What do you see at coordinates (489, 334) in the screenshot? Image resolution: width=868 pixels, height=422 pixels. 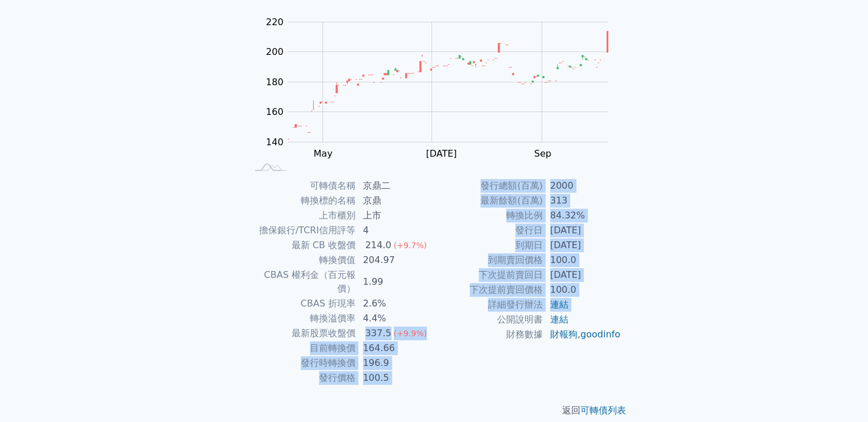 I see `td: 財務數據` at bounding box center [489, 334].